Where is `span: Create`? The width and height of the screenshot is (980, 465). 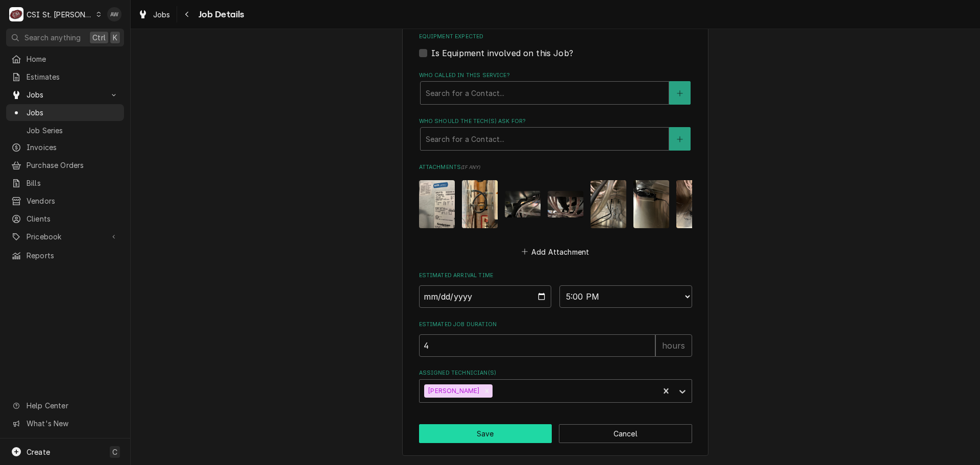 span: Create is located at coordinates (38, 451).